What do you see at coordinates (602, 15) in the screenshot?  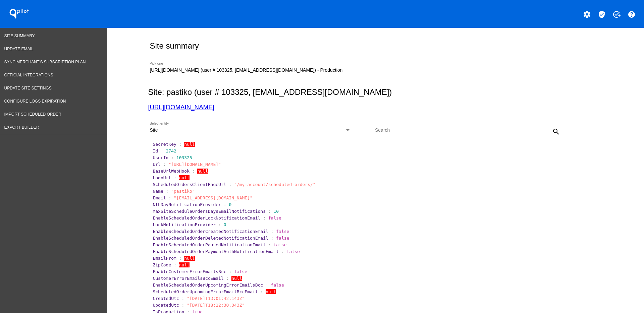 I see `mat-icon: verified_user` at bounding box center [602, 15].